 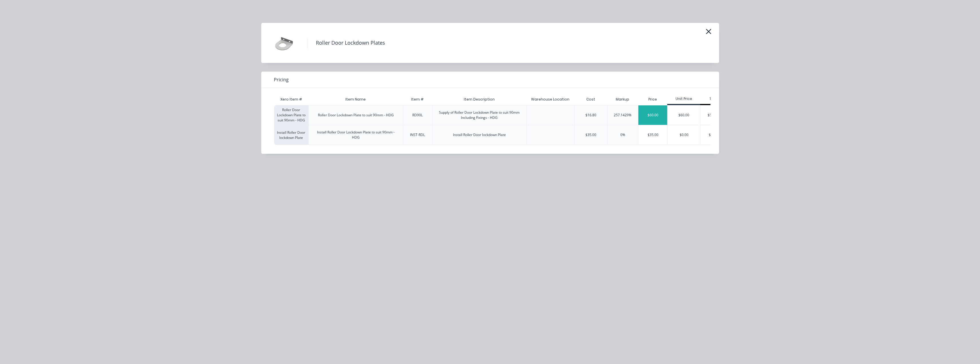 I want to click on div: Unit Price, so click(x=684, y=99).